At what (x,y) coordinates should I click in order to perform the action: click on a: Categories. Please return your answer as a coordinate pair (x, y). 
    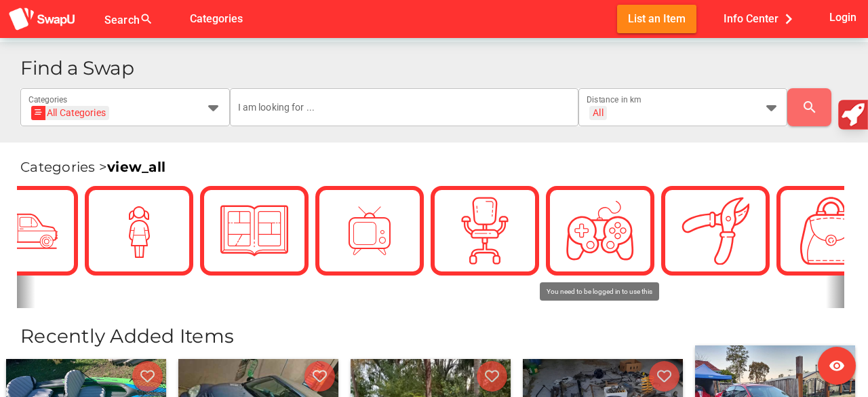
    Looking at the image, I should click on (216, 17).